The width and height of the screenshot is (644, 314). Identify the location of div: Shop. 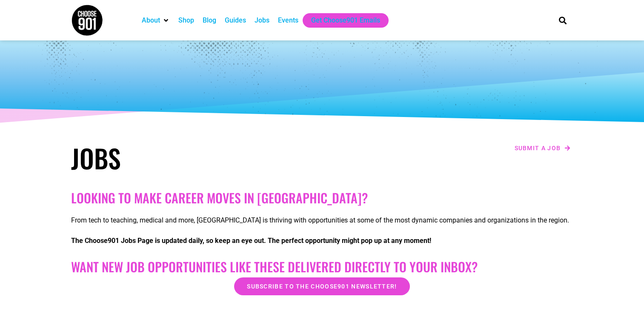
(186, 21).